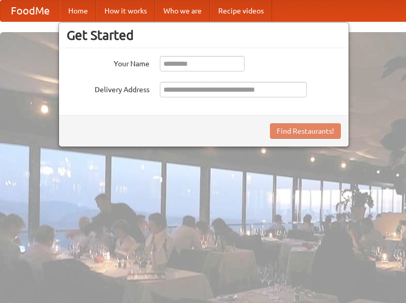 The width and height of the screenshot is (406, 303). Describe the element at coordinates (108, 88) in the screenshot. I see `label: Delivery Address` at that location.